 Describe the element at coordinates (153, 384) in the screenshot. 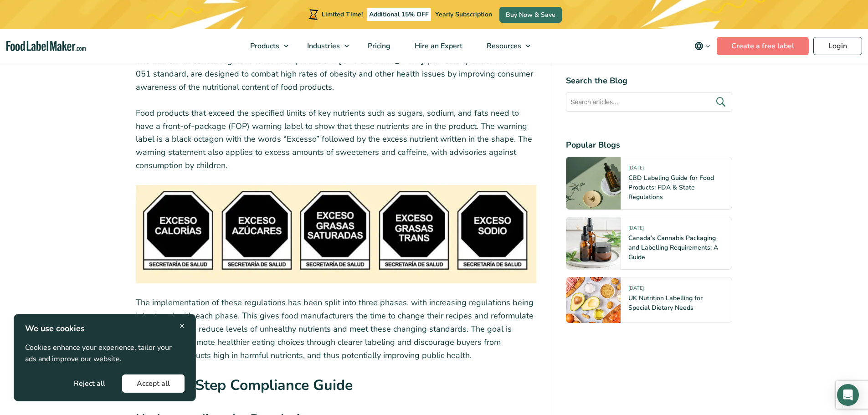

I see `button: Accept all` at that location.